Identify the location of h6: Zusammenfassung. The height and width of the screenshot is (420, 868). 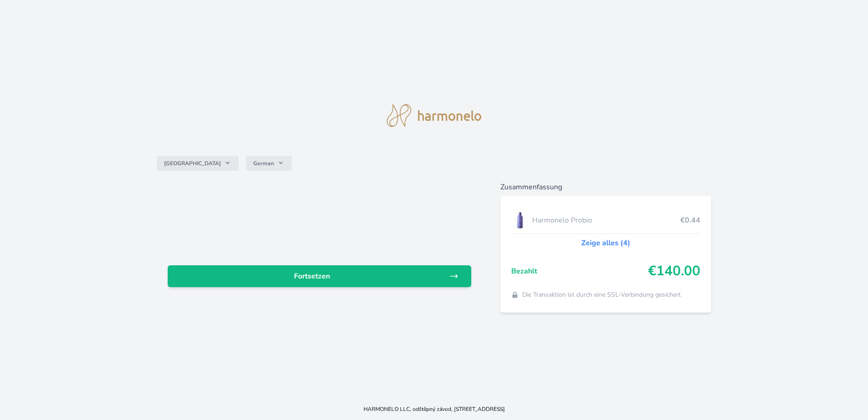
(606, 187).